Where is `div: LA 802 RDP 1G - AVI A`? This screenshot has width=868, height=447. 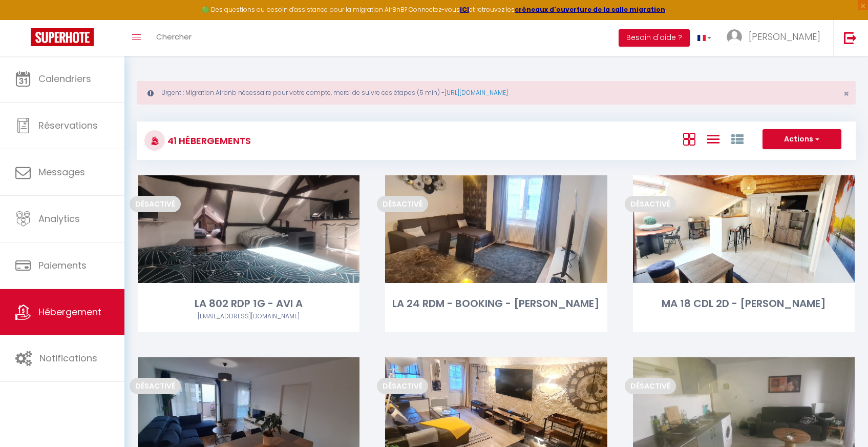 div: LA 802 RDP 1G - AVI A is located at coordinates (249, 303).